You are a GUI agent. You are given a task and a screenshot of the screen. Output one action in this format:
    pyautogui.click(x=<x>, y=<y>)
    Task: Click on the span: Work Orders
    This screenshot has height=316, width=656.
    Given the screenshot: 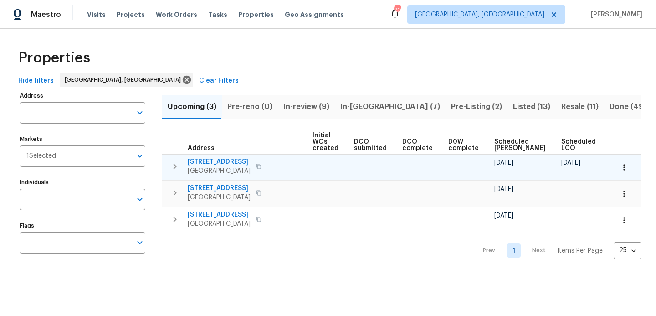 What is the action you would take?
    pyautogui.click(x=176, y=15)
    